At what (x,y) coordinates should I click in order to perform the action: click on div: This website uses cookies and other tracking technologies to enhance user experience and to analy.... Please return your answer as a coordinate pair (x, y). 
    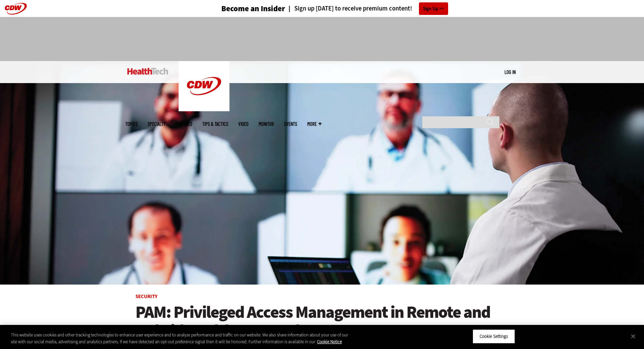
    Looking at the image, I should click on (182, 338).